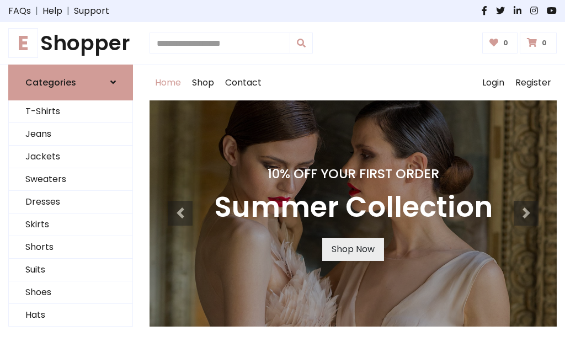 This screenshot has height=363, width=565. Describe the element at coordinates (23, 43) in the screenshot. I see `span: E` at that location.